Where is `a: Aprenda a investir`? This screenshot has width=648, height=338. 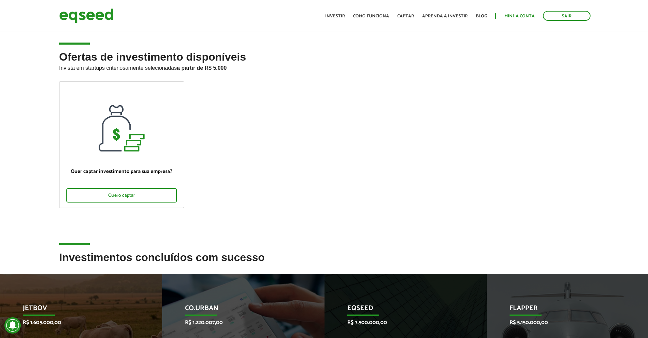 a: Aprenda a investir is located at coordinates (445, 16).